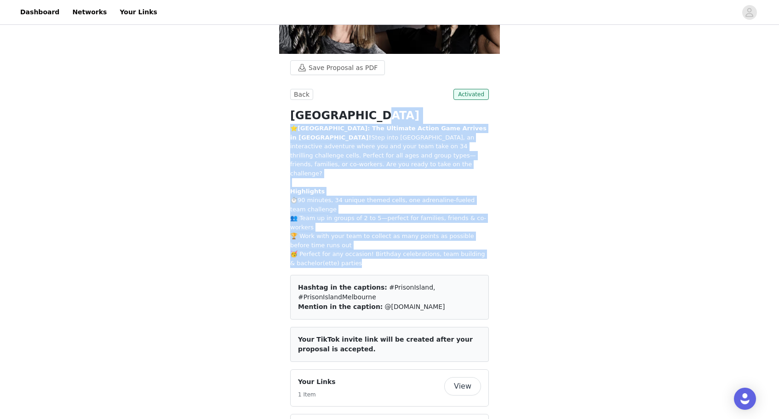 This screenshot has width=779, height=419. What do you see at coordinates (463, 386) in the screenshot?
I see `button: View` at bounding box center [463, 386].